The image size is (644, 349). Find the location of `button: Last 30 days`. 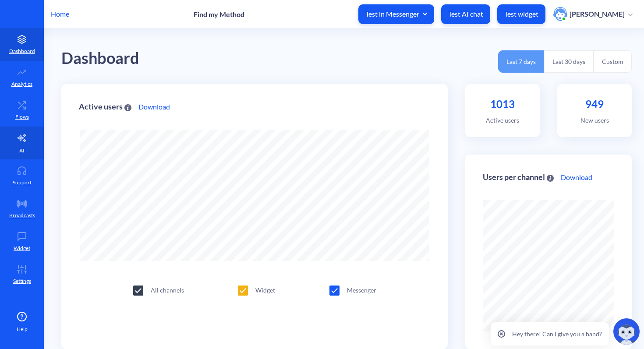

button: Last 30 days is located at coordinates (569, 61).